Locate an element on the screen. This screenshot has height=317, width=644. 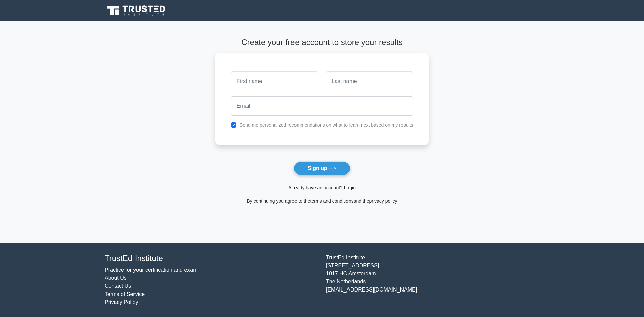
div: By continuing you agree to the and the is located at coordinates (322, 201).